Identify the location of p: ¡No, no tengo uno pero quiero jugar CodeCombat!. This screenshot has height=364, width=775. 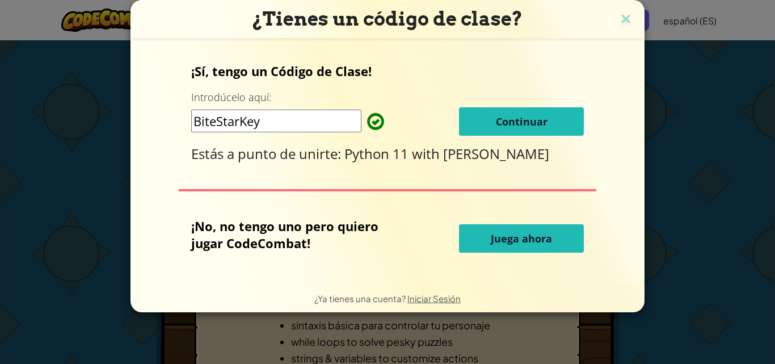
(297, 234).